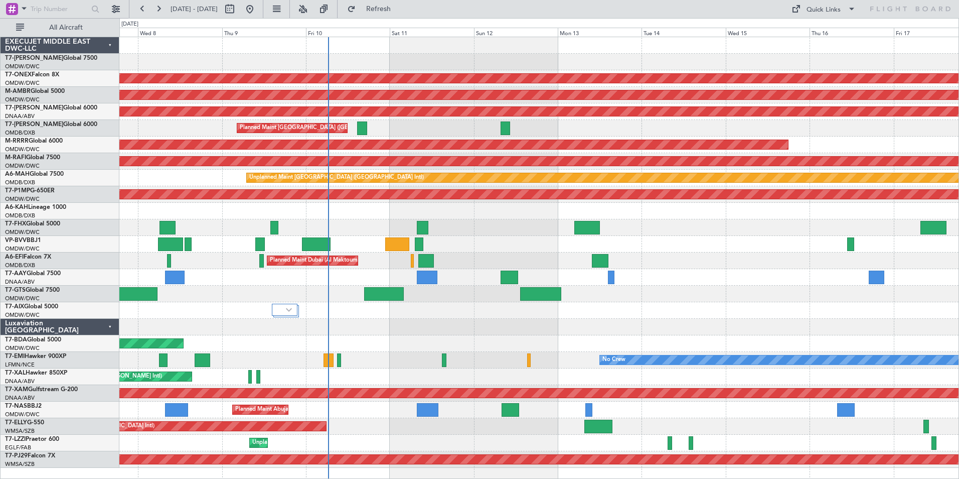  I want to click on a: T7-LZZIPraetor 600, so click(32, 439).